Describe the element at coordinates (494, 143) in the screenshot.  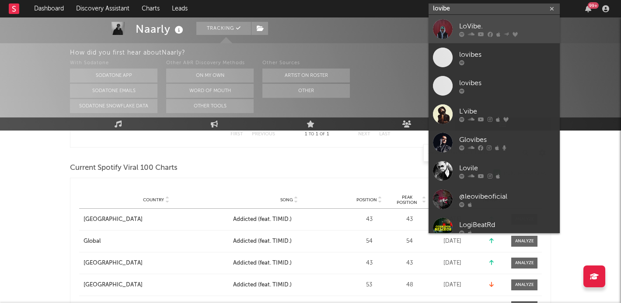
I see `a: Glovibes` at that location.